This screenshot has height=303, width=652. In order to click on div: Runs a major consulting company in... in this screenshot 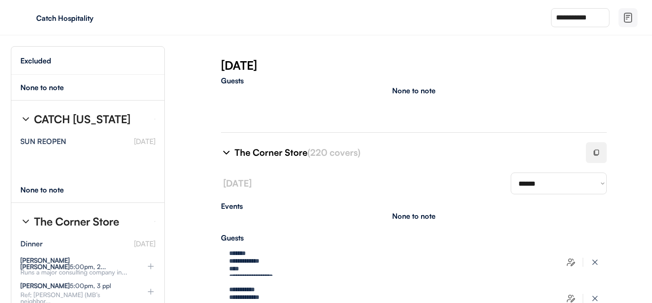, I will do `click(76, 272)`.